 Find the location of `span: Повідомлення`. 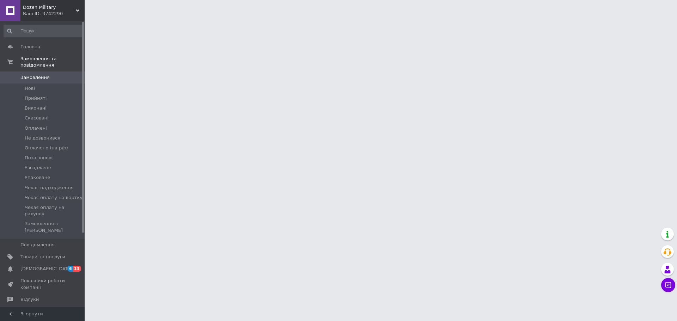

span: Повідомлення is located at coordinates (37, 245).